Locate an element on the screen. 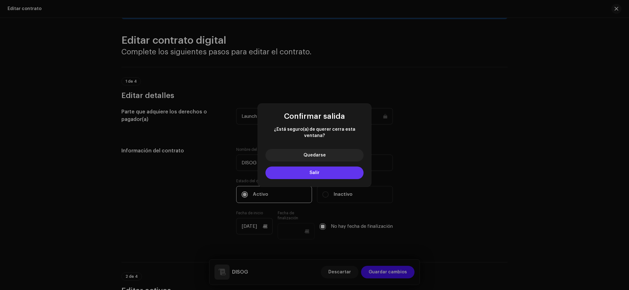  span: ¿Está seguro(a) de querer cerra esta ventana? is located at coordinates (314, 133).